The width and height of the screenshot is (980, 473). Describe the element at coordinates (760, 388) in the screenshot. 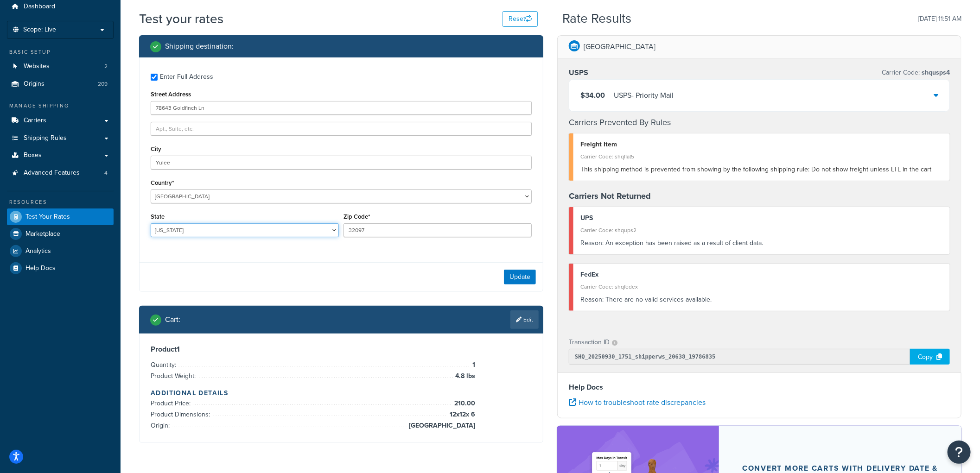

I see `h4: Help Docs` at that location.